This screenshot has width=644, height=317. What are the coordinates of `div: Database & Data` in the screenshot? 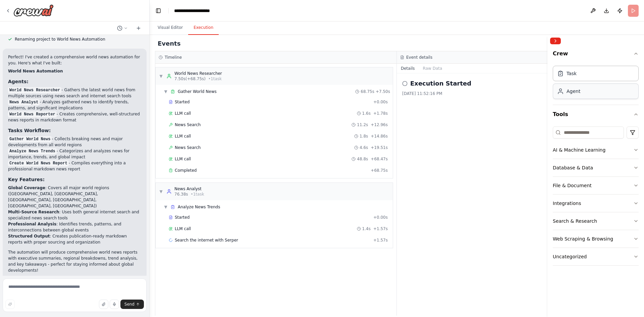 It's located at (573, 168).